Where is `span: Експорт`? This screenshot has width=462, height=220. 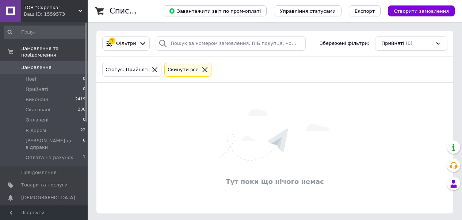 span: Експорт is located at coordinates (365, 11).